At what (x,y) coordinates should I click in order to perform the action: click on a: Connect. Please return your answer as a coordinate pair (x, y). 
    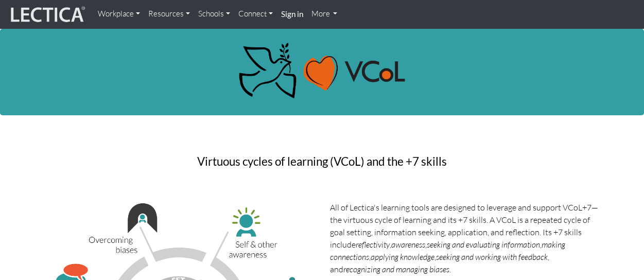
    Looking at the image, I should click on (255, 14).